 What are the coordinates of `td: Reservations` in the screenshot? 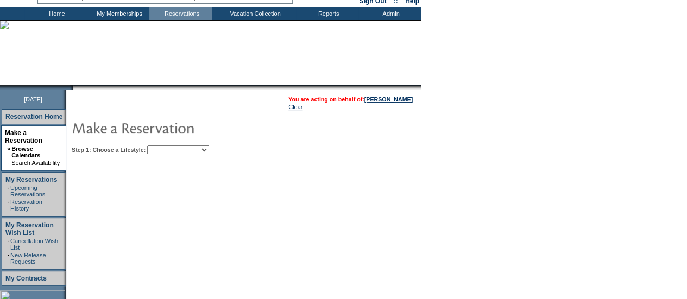 It's located at (180, 13).